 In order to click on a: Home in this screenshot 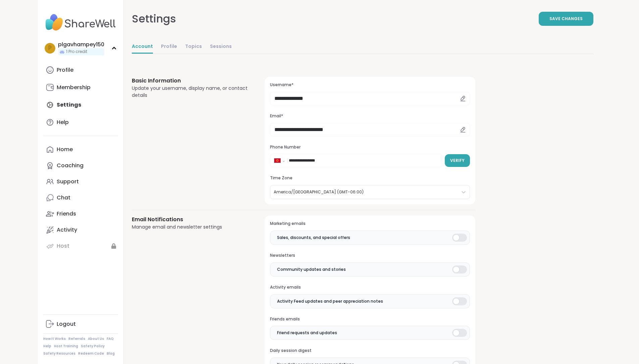, I will do `click(81, 150)`.